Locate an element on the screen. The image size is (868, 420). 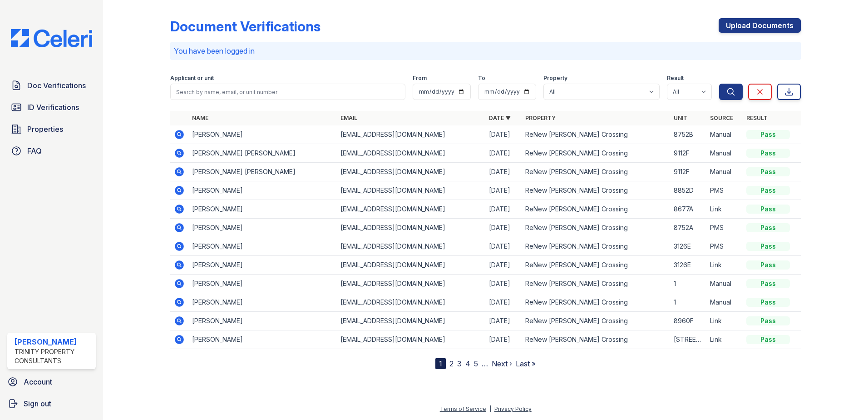
a: Result is located at coordinates (757, 118).